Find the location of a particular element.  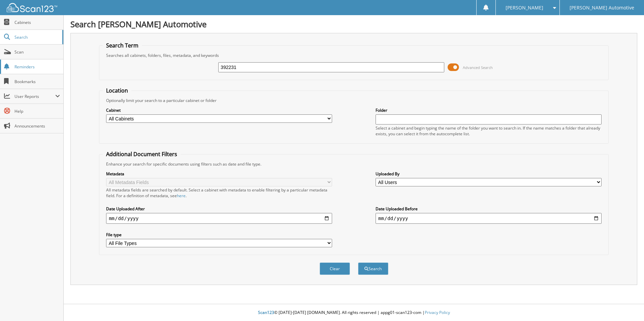

div: All metadata fields are searched by default. Select a cabinet with metadata to enable filtering b... is located at coordinates (219, 193).